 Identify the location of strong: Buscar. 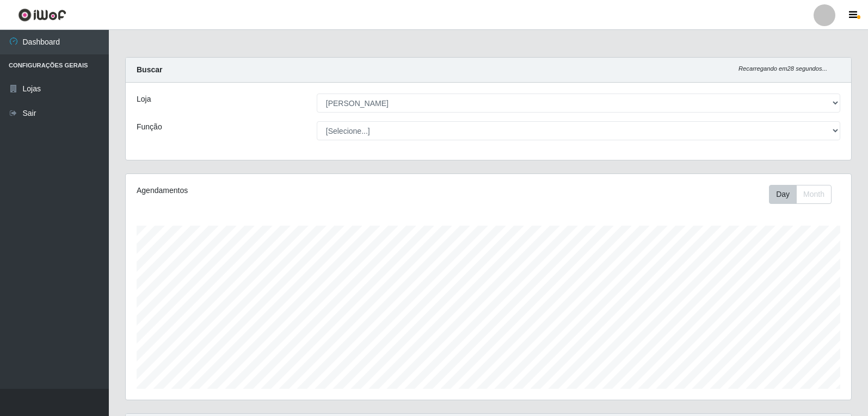
(149, 70).